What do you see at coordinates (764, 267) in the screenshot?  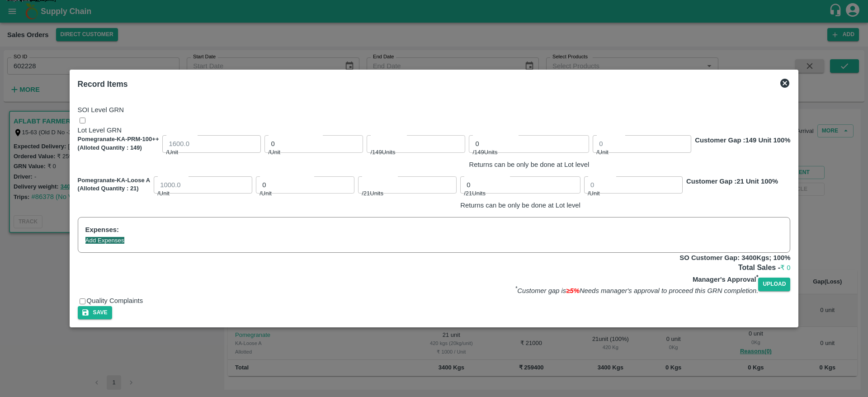 I see `b: Total Sales -` at bounding box center [764, 267].